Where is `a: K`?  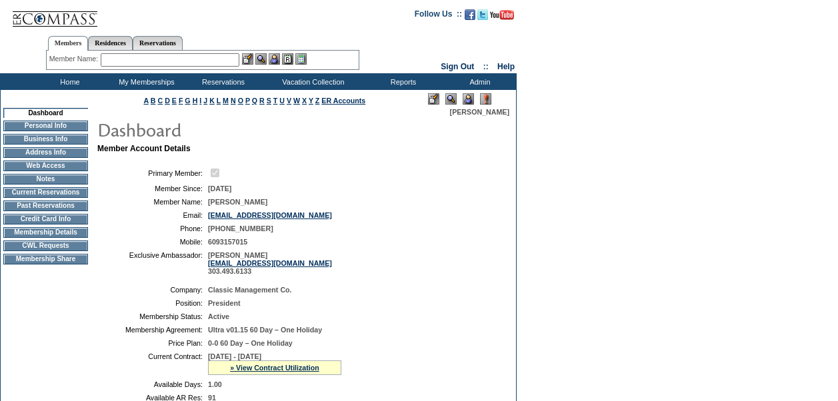
a: K is located at coordinates (212, 101).